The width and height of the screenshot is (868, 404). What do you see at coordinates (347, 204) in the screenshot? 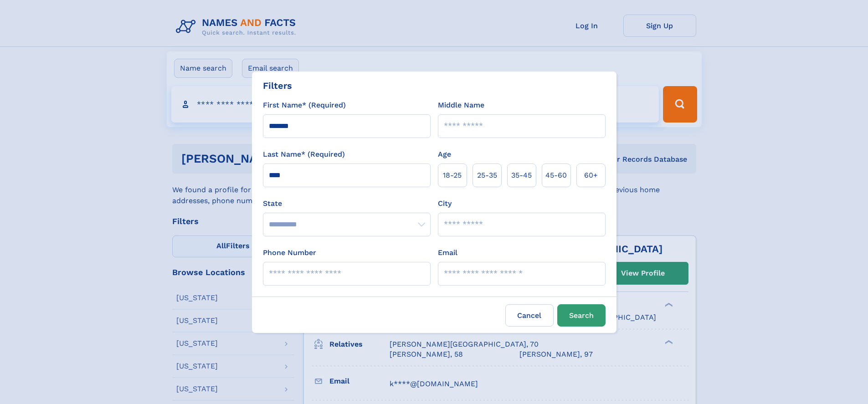
I see `label: State` at bounding box center [347, 204].